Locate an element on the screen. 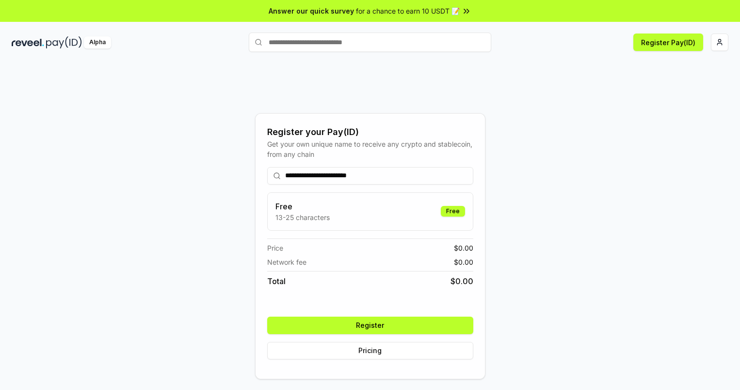 This screenshot has height=390, width=740. div: Get your own unique name to receive any crypto and stablecoin, from any chain is located at coordinates (370, 149).